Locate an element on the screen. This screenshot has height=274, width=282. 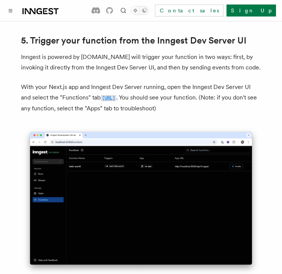
a: Contact sales is located at coordinates (189, 10).